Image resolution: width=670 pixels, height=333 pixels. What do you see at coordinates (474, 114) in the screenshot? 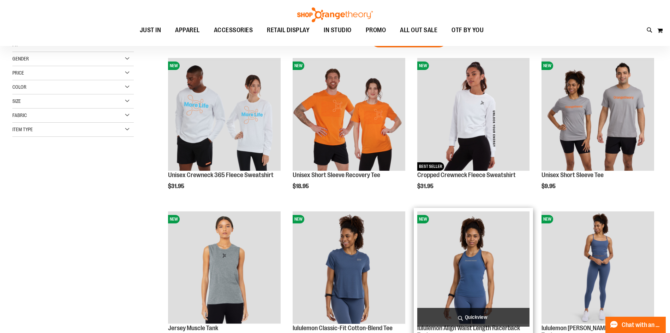
I see `img: Cropped Crewneck Fleece Sweatshirt` at bounding box center [474, 114].